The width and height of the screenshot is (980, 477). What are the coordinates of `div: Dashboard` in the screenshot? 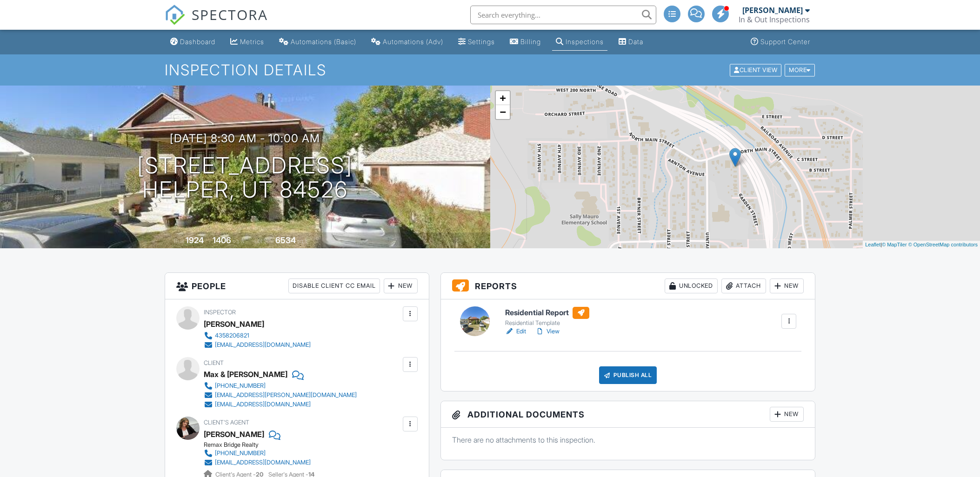 It's located at (197, 41).